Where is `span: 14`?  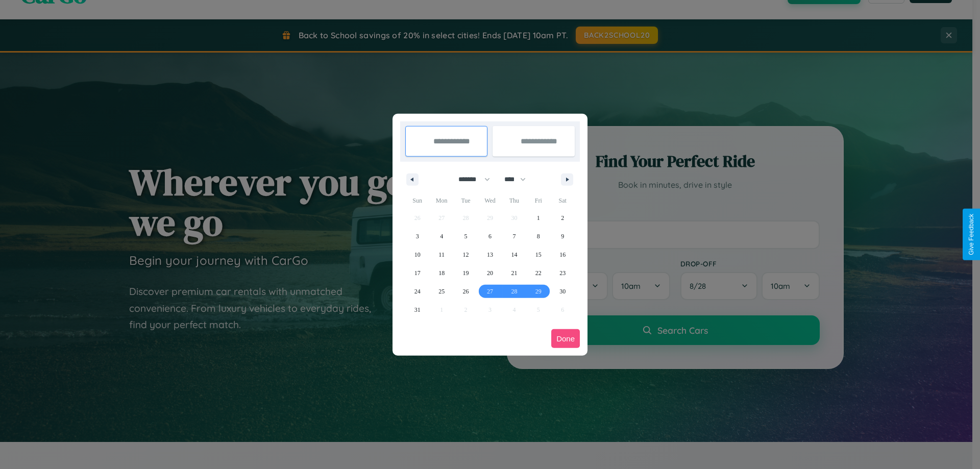
span: 14 is located at coordinates (514, 255).